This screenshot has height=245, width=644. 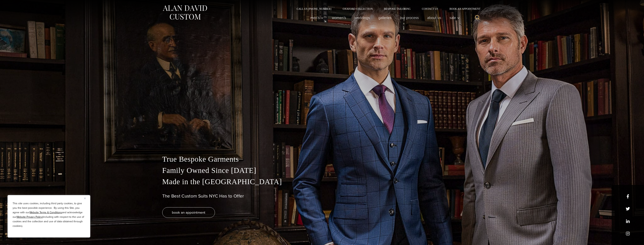 I want to click on u: Website Privacy Policy, so click(x=30, y=217).